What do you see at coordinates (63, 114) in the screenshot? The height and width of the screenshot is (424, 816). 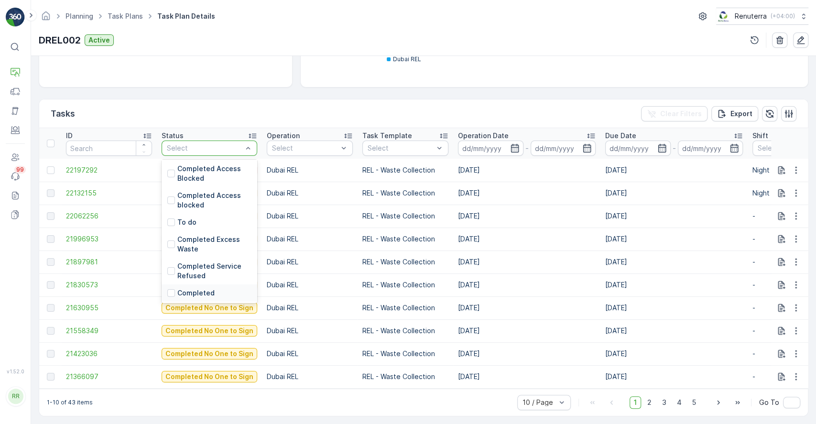 I see `p: Tasks` at bounding box center [63, 114].